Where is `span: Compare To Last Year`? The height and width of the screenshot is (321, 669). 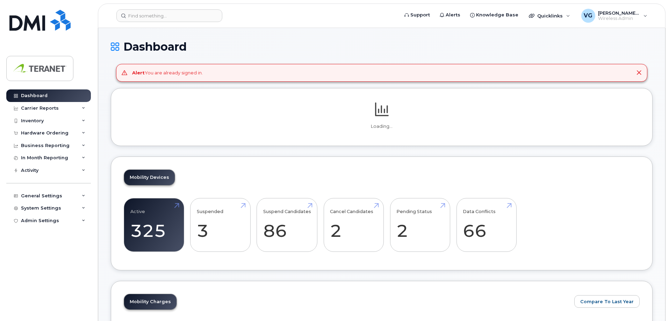 span: Compare To Last Year is located at coordinates (607, 302).